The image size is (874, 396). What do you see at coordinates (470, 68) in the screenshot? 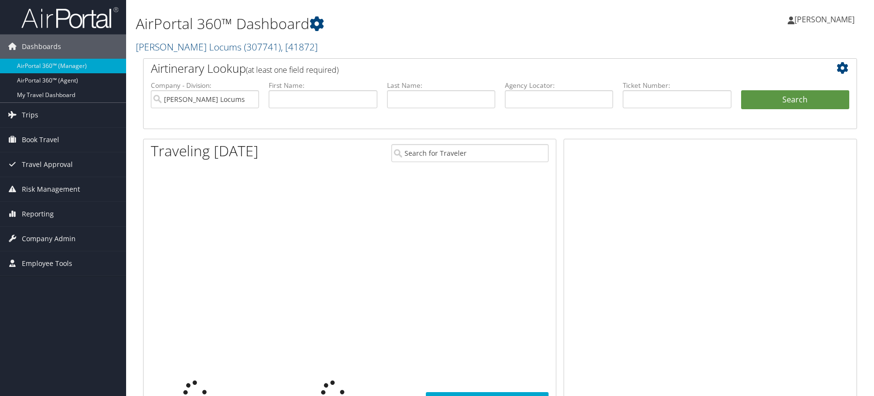
I see `h2: Airtinerary Lookup` at bounding box center [470, 68].